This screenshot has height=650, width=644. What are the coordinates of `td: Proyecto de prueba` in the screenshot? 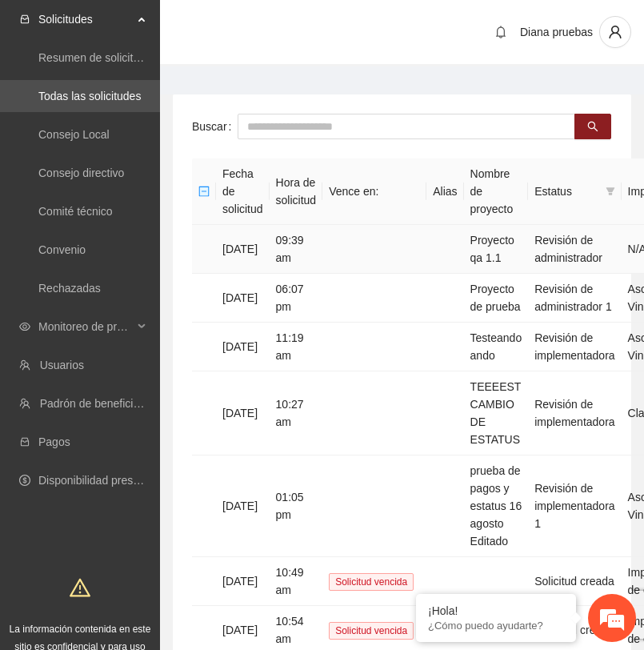 It's located at (496, 297).